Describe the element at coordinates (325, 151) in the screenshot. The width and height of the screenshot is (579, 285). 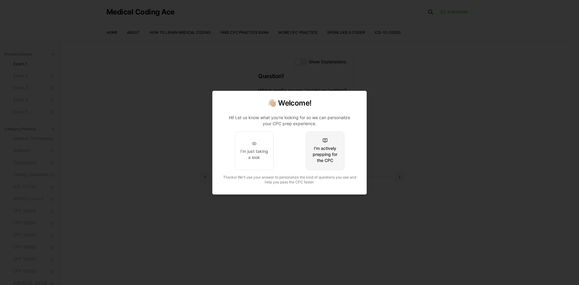
I see `button: I'm actively prepping for the CPC` at that location.